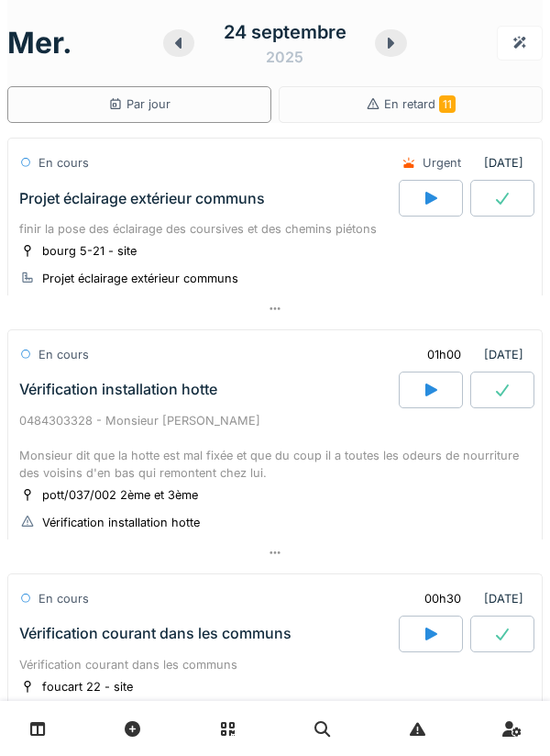 Image resolution: width=550 pixels, height=756 pixels. I want to click on div: Urgent, so click(441, 162).